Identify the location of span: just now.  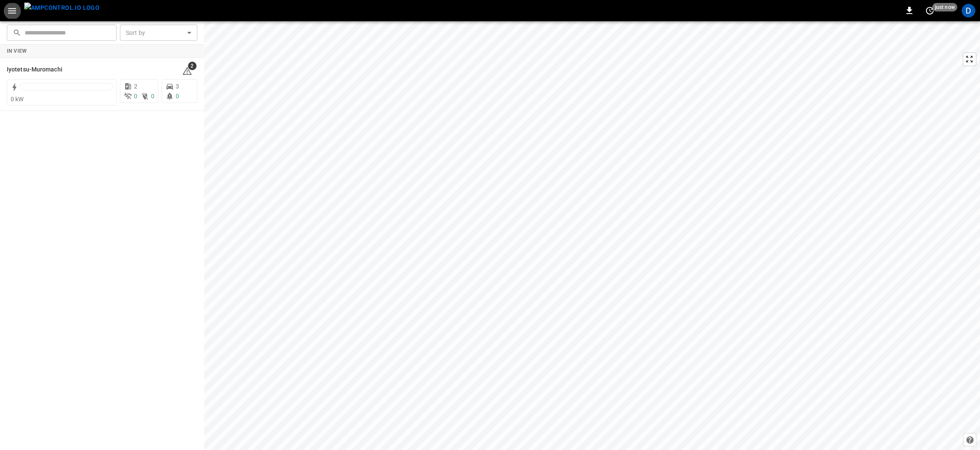
(945, 7).